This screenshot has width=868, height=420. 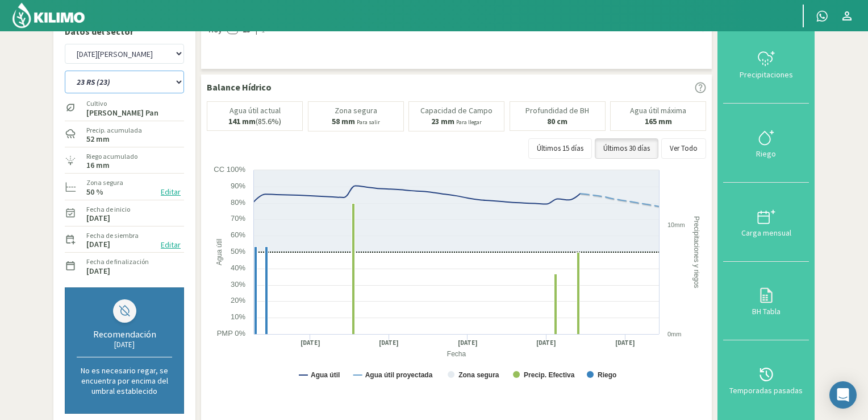 What do you see at coordinates (683, 148) in the screenshot?
I see `button: Ver Todo` at bounding box center [683, 148].